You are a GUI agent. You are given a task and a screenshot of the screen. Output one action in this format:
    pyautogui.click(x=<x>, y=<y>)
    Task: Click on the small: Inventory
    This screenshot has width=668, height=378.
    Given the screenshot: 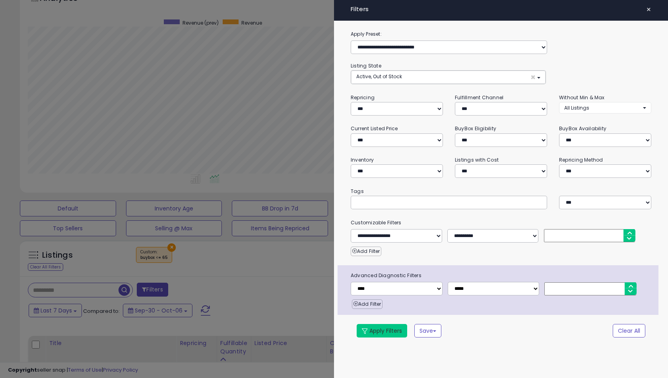 What is the action you would take?
    pyautogui.click(x=362, y=160)
    